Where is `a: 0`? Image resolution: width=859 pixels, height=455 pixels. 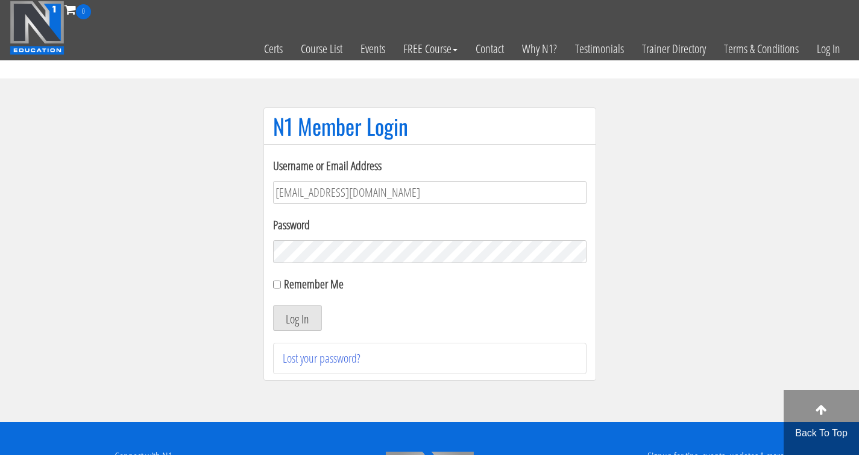
a: 0 is located at coordinates (78, 9).